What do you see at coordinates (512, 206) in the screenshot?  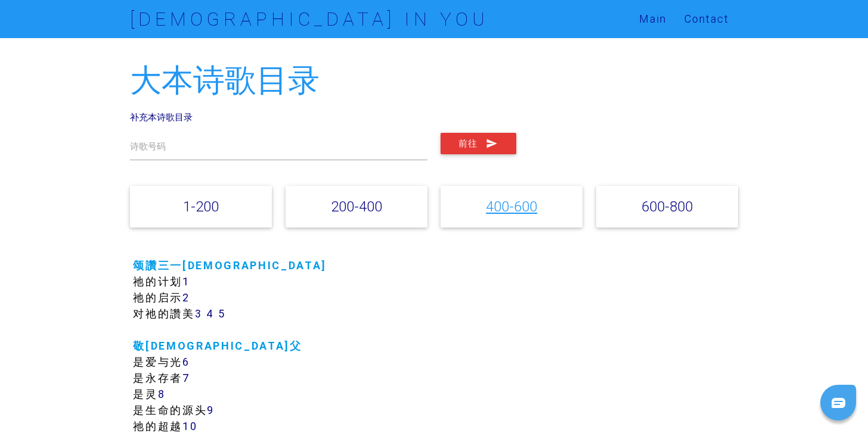 I see `a: 400-600` at bounding box center [512, 206].